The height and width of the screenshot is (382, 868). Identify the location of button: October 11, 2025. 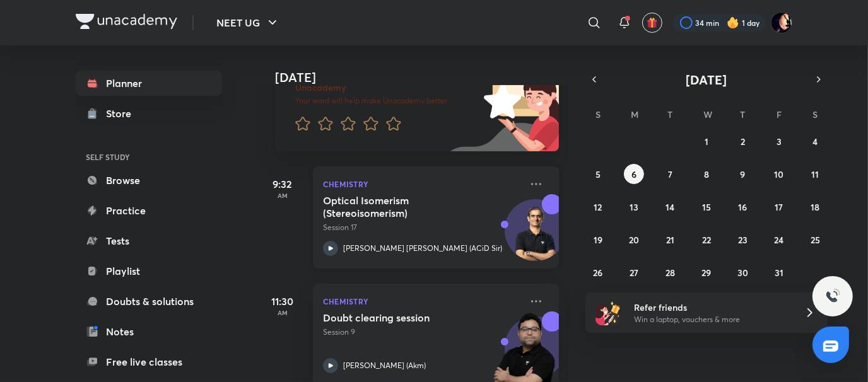
(816, 174).